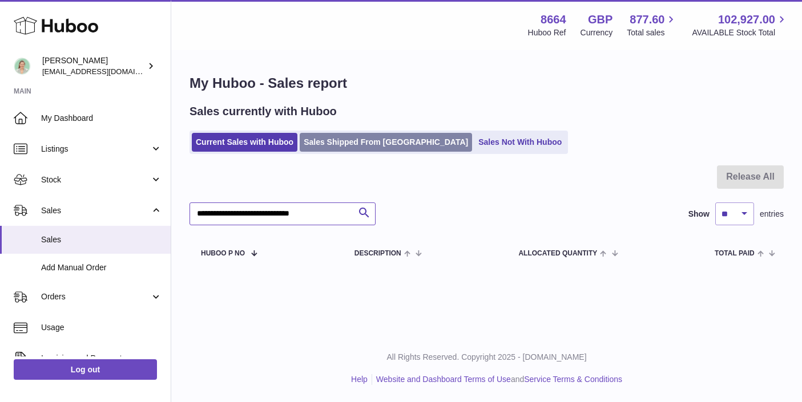  What do you see at coordinates (95, 297) in the screenshot?
I see `span: Orders` at bounding box center [95, 297].